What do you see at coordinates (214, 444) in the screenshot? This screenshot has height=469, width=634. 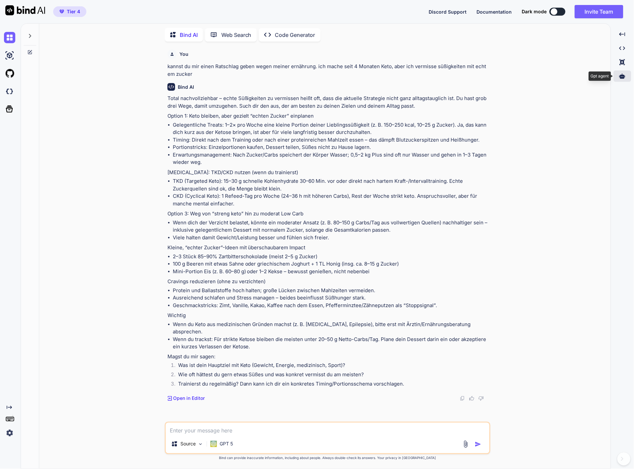 I see `img: GPT 5` at bounding box center [214, 444].